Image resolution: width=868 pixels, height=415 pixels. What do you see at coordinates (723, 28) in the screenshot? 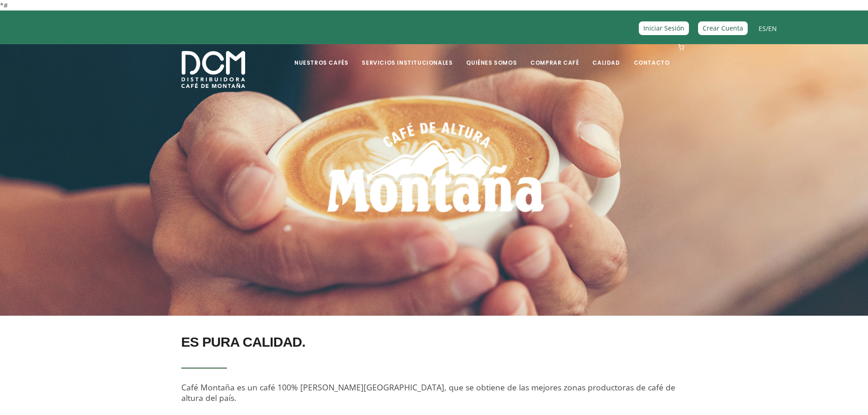
I see `a: Crear Cuenta` at bounding box center [723, 28].